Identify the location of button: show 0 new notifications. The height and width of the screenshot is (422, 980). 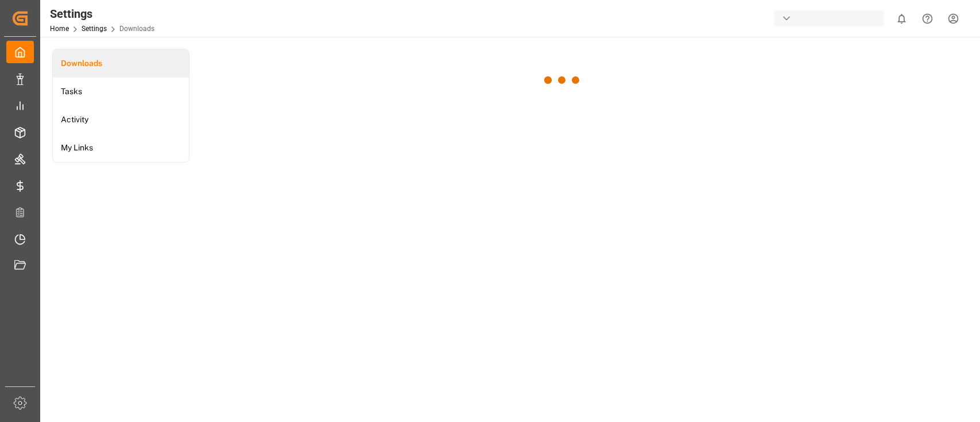
(901, 18).